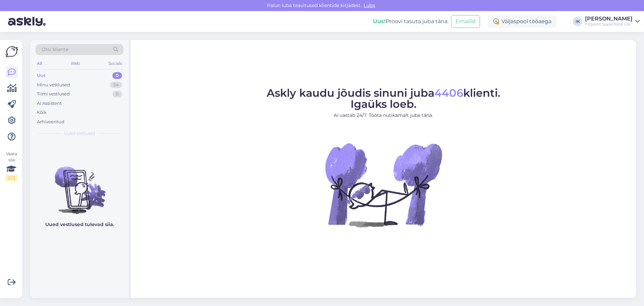  Describe the element at coordinates (379, 21) in the screenshot. I see `b: Uus!` at that location.